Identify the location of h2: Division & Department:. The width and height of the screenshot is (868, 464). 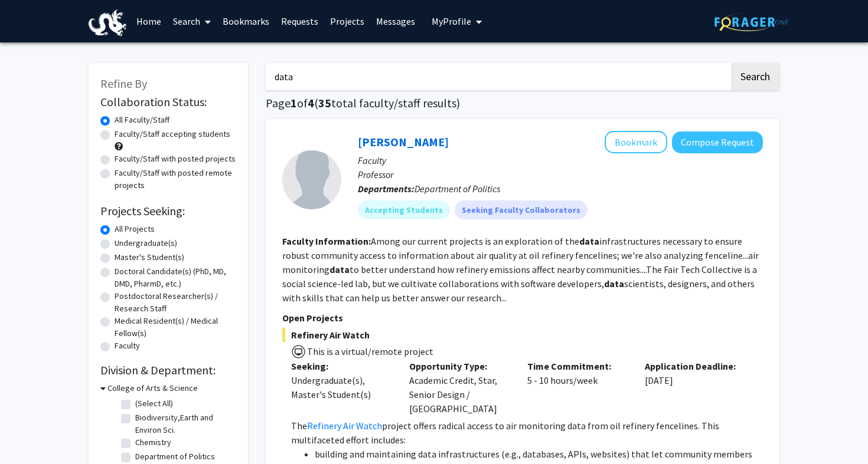
(168, 371).